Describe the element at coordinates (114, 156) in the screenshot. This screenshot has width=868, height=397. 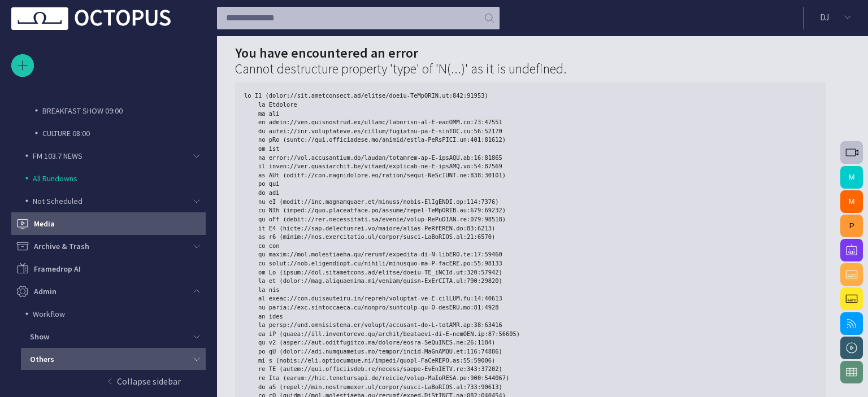
I see `p: FM 103.7 NEWS` at that location.